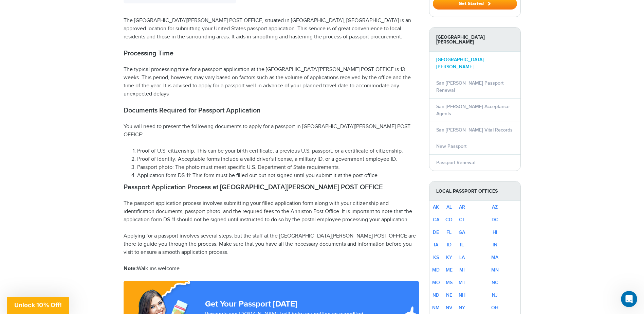 Image resolution: width=644 pixels, height=314 pixels. What do you see at coordinates (462, 307) in the screenshot?
I see `a: NY` at bounding box center [462, 307].